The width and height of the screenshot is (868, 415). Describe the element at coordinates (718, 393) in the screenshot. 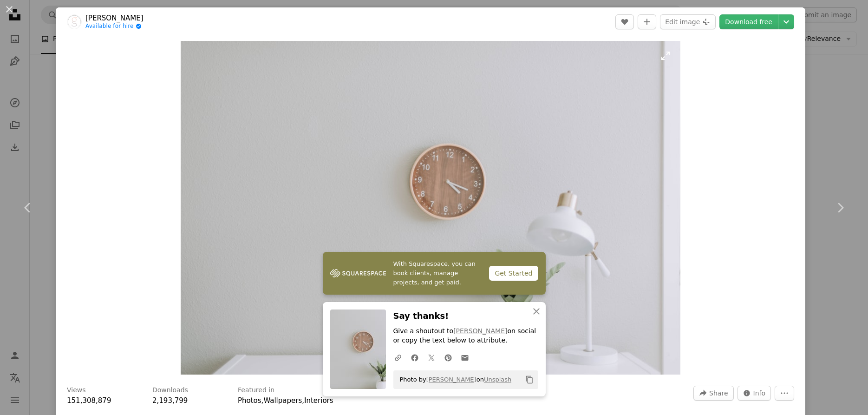

I see `span: Share` at that location.